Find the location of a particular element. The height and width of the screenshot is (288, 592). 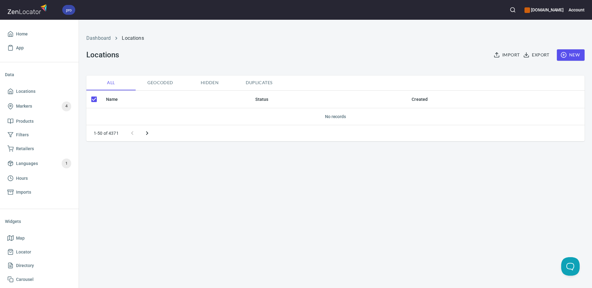

span: 4 is located at coordinates (66, 106).